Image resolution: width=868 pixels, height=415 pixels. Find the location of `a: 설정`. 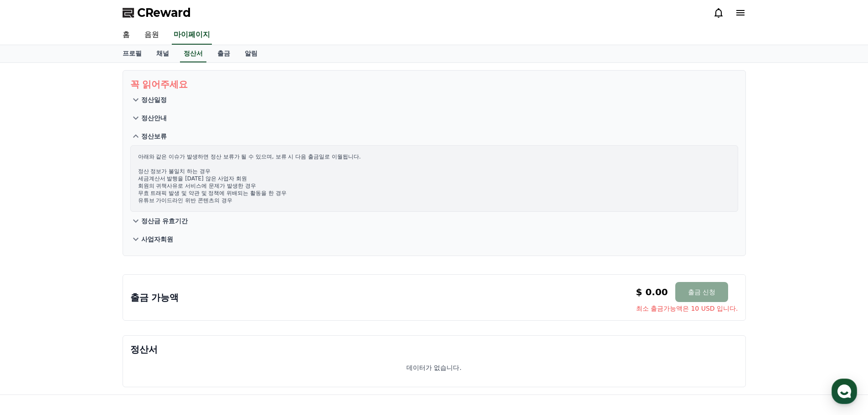

a: 설정 is located at coordinates (147, 300).